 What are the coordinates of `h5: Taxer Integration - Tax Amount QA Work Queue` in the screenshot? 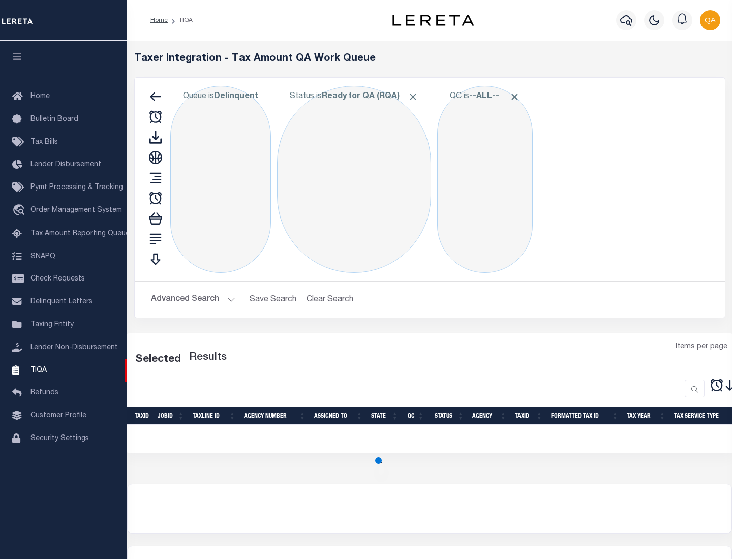 It's located at (430, 59).